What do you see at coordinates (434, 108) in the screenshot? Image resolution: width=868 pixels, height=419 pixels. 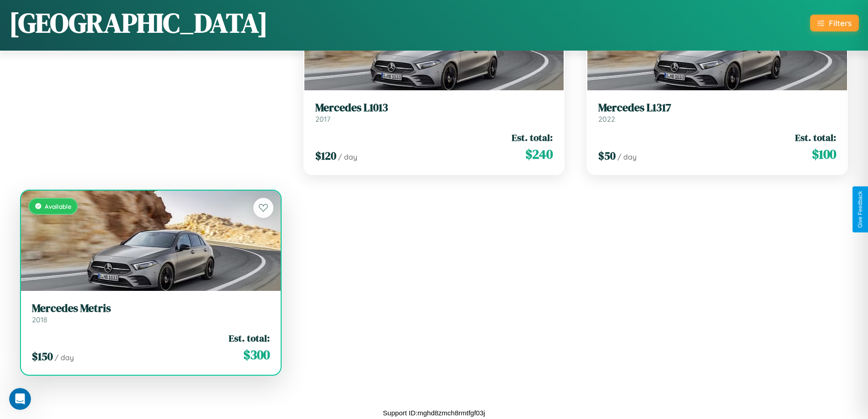 I see `h3: Mercedes L1013` at bounding box center [434, 108].